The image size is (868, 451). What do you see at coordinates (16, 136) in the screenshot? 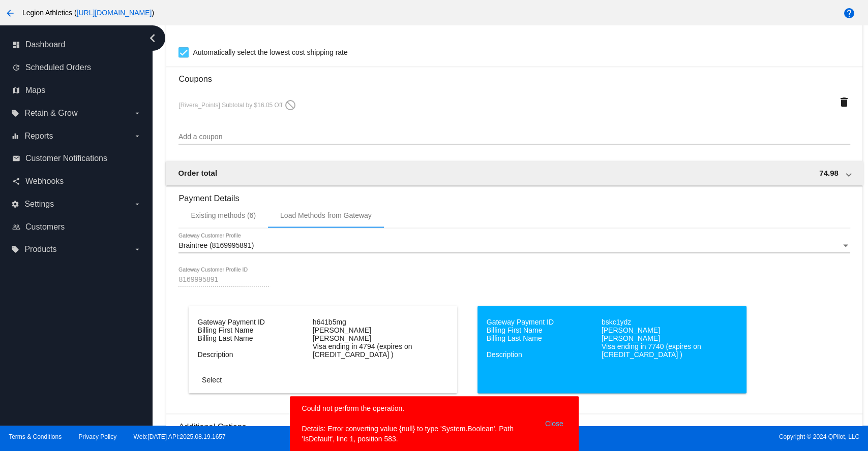
I see `i: equalizer` at bounding box center [16, 136].